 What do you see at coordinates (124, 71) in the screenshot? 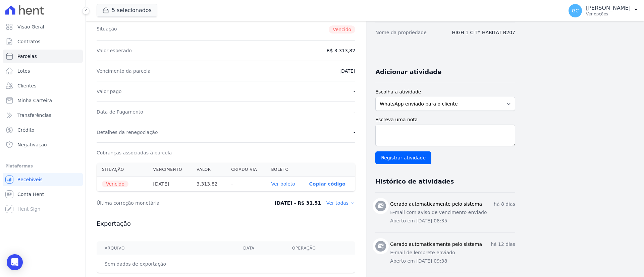
I see `dt: Vencimento da parcela` at bounding box center [124, 71].